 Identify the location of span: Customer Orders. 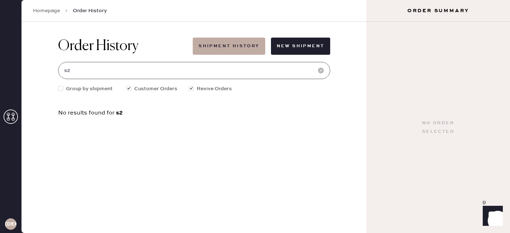
(156, 89).